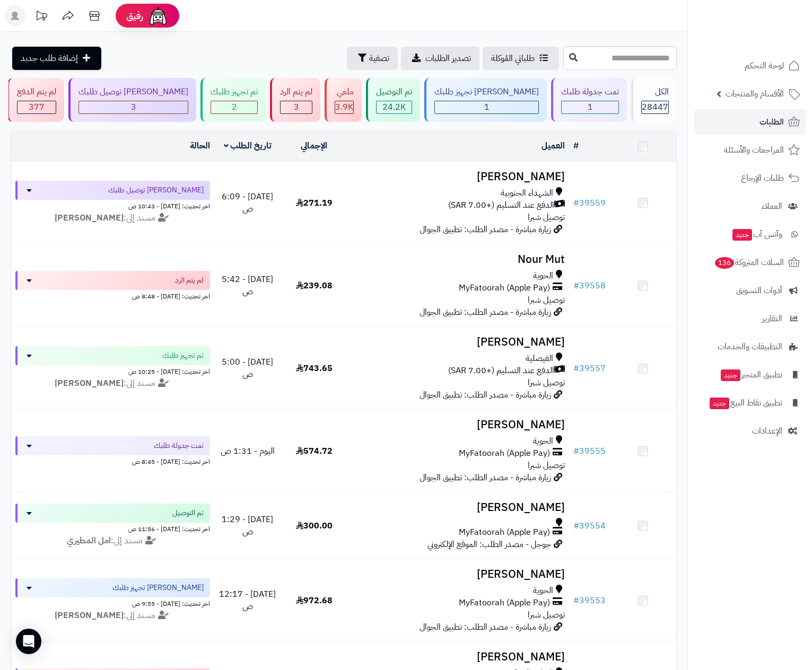 This screenshot has height=670, width=812. What do you see at coordinates (489, 545) in the screenshot?
I see `span: جوجل - مصدر الطلب: الموقع الإلكتروني` at bounding box center [489, 545].